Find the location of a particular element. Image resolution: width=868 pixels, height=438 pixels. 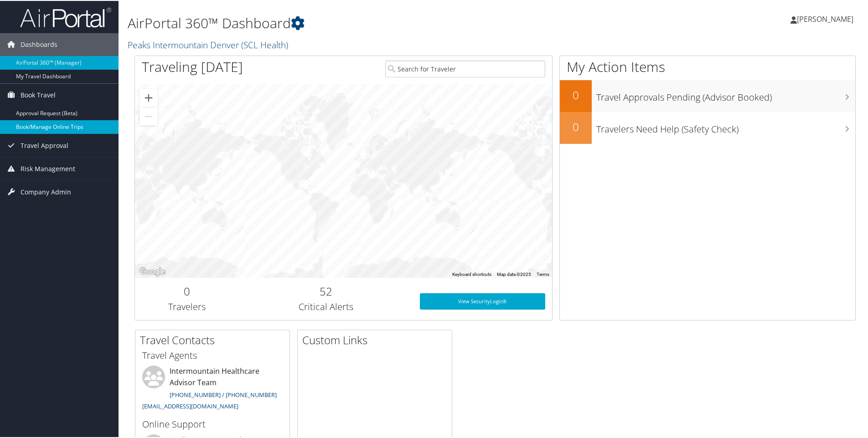

h2: Travel Contacts is located at coordinates (215, 340).